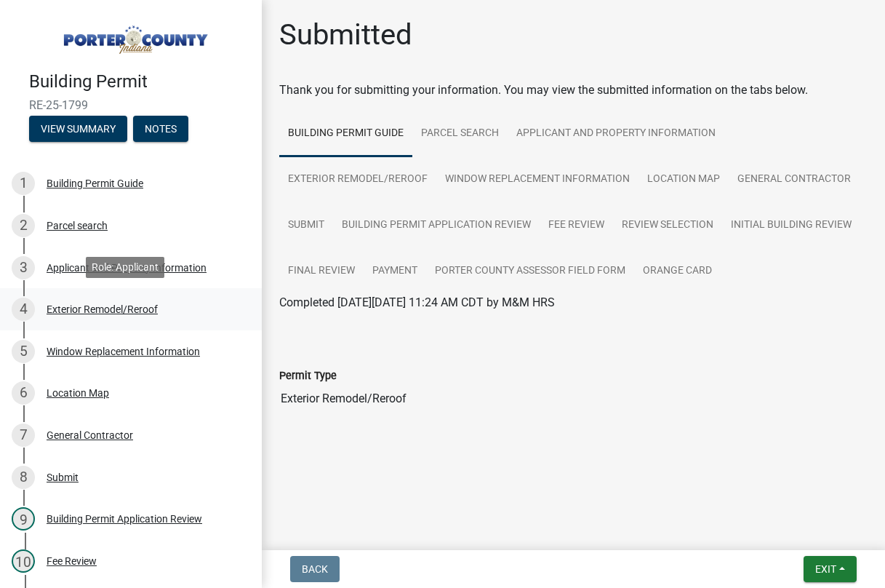 Image resolution: width=885 pixels, height=588 pixels. What do you see at coordinates (791, 225) in the screenshot?
I see `a: Initial Building Review` at bounding box center [791, 225].